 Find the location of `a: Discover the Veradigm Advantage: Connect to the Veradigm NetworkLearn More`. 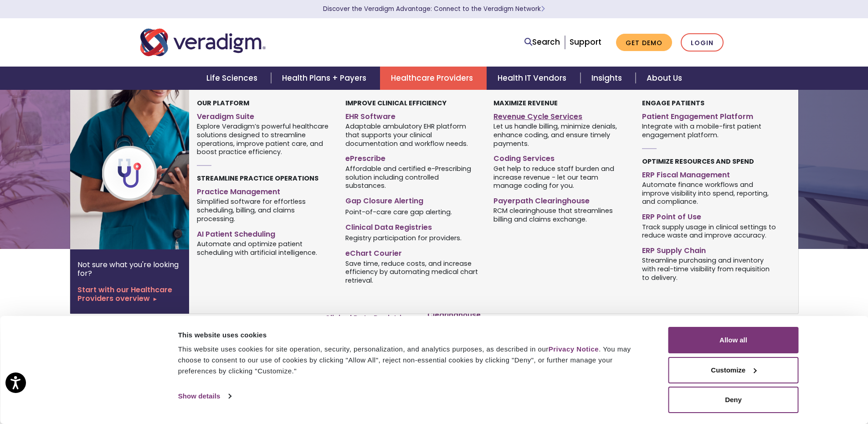

a: Discover the Veradigm Advantage: Connect to the Veradigm NetworkLearn More is located at coordinates (434, 9).